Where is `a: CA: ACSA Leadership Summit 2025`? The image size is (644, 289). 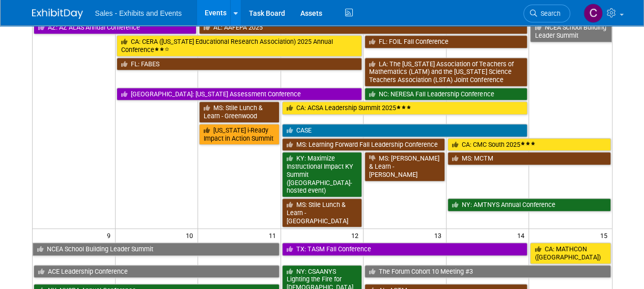
a: CA: ACSA Leadership Summit 2025 is located at coordinates (405, 108).